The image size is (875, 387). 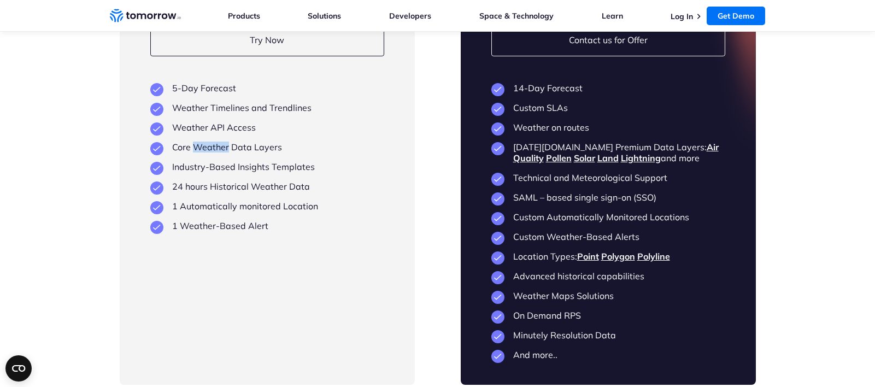 I want to click on li: Weather Timelines and Trendlines, so click(x=267, y=108).